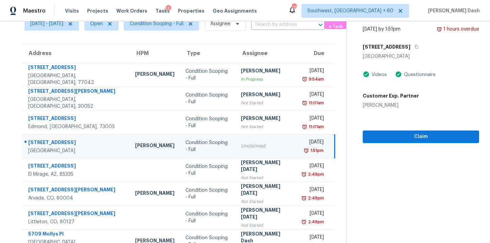 This screenshot has width=490, height=243. I want to click on div: In Progress, so click(267, 79).